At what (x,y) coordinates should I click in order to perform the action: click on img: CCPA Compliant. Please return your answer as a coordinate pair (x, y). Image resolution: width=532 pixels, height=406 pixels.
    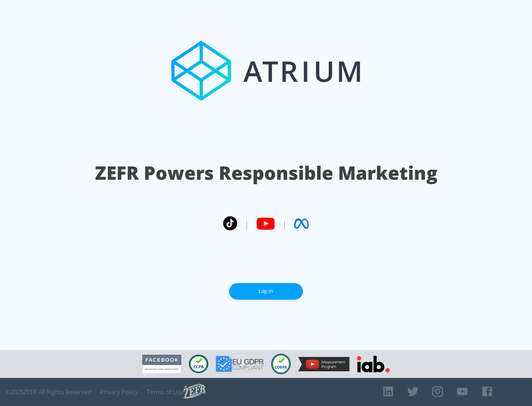
    Looking at the image, I should click on (198, 364).